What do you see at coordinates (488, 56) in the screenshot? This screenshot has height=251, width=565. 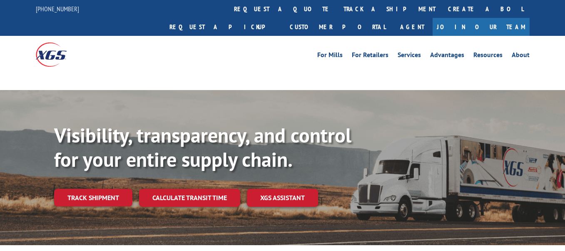 I see `a: Resources` at bounding box center [488, 56].